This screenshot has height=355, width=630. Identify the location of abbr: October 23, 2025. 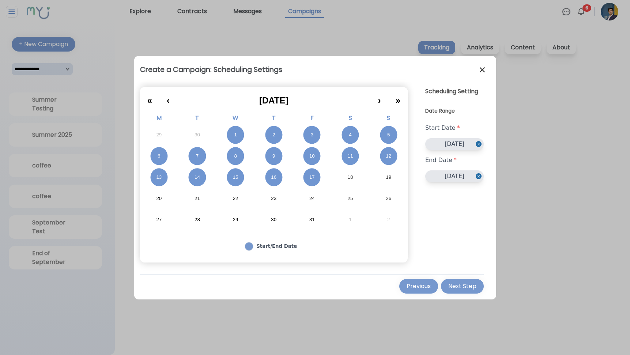
(273, 198).